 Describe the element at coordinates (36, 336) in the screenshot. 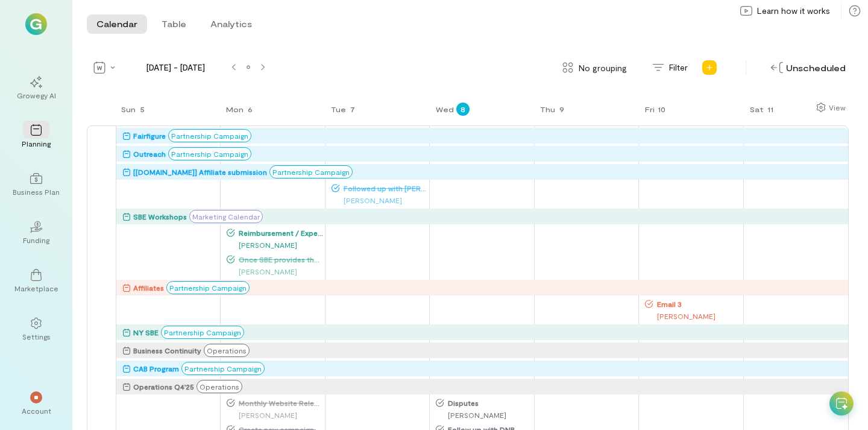

I see `div: Settings` at that location.